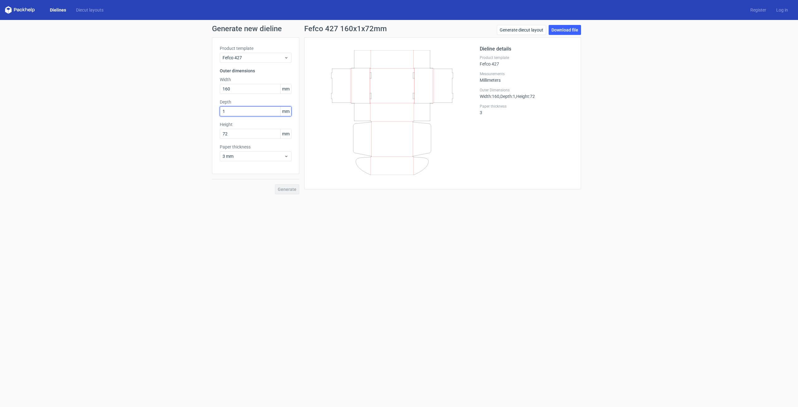 The height and width of the screenshot is (407, 798). What do you see at coordinates (90, 10) in the screenshot?
I see `a: Diecut layouts` at bounding box center [90, 10].